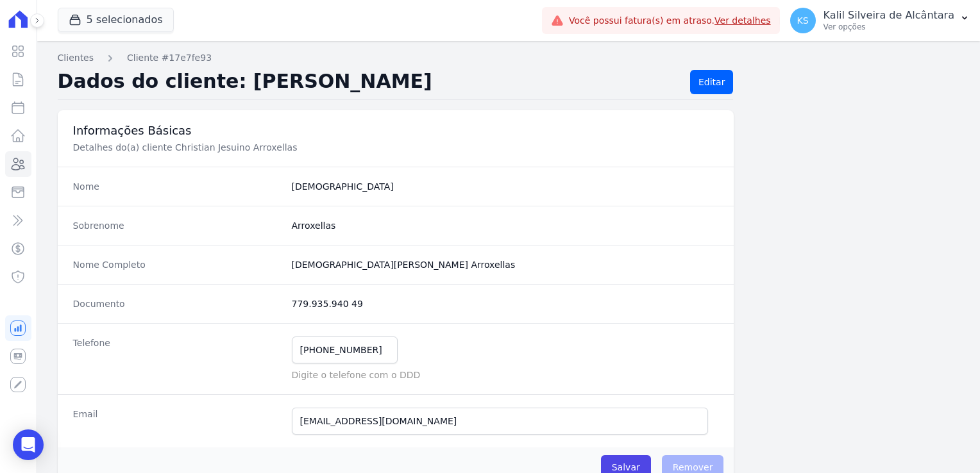 The height and width of the screenshot is (473, 980). I want to click on dt: Documento, so click(177, 303).